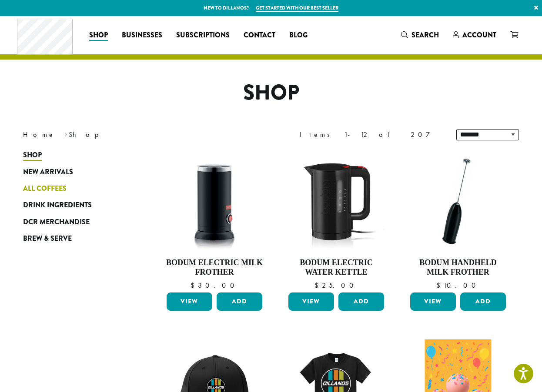  I want to click on bdi: 10.00, so click(458, 285).